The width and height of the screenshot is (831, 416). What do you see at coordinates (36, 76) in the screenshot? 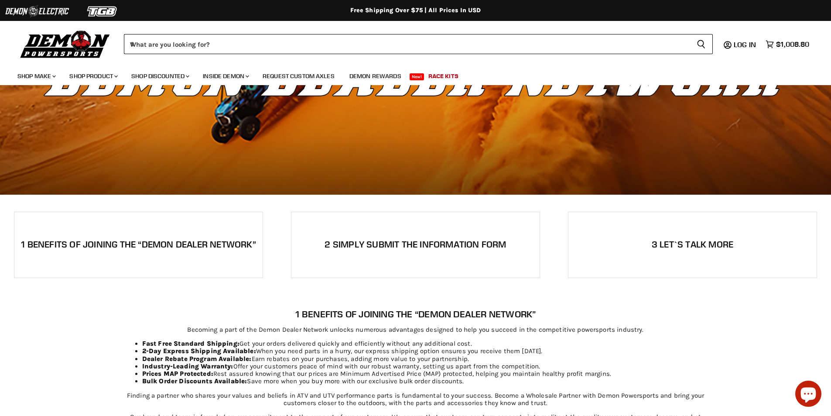
I see `a: Shop Make` at bounding box center [36, 76].